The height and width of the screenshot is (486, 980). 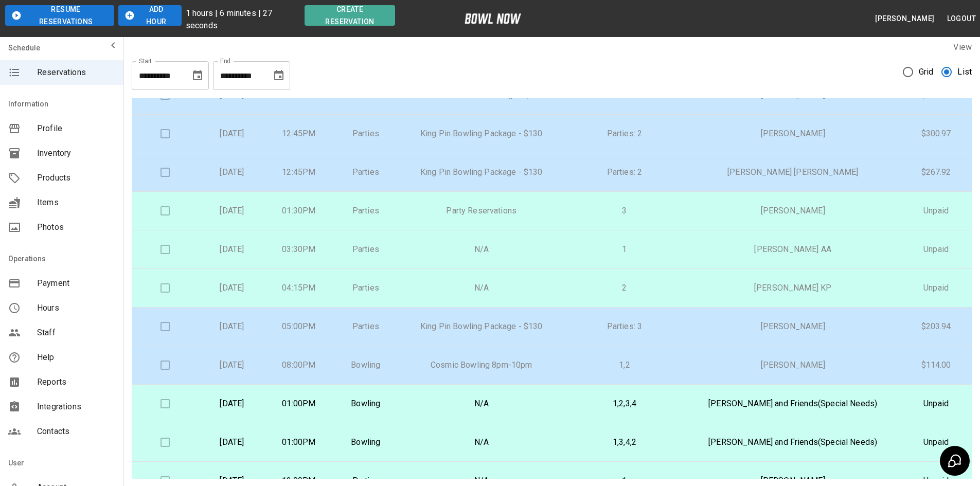 What do you see at coordinates (625, 211) in the screenshot?
I see `p: 3` at bounding box center [625, 211].